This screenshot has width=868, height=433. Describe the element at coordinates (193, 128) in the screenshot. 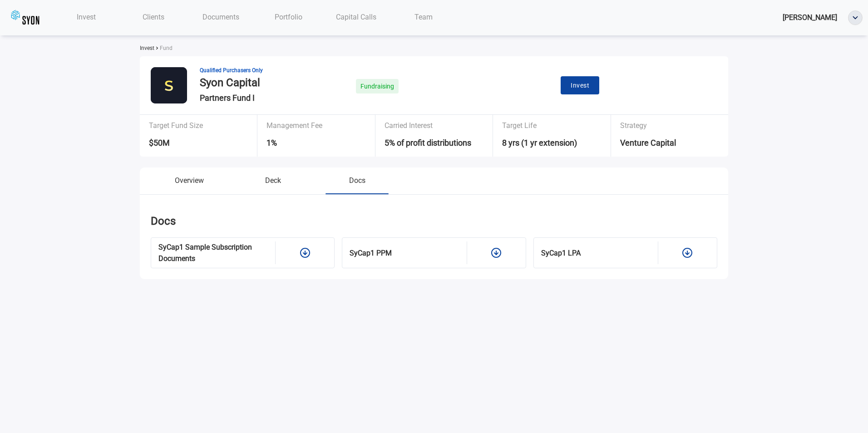

I see `div: Target Fund Size` at that location.